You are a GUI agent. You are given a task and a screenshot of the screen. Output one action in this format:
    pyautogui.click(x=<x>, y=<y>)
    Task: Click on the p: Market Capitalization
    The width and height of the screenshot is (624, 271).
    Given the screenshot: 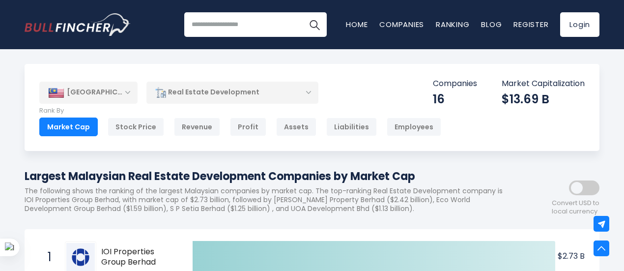 What is the action you would take?
    pyautogui.click(x=543, y=84)
    